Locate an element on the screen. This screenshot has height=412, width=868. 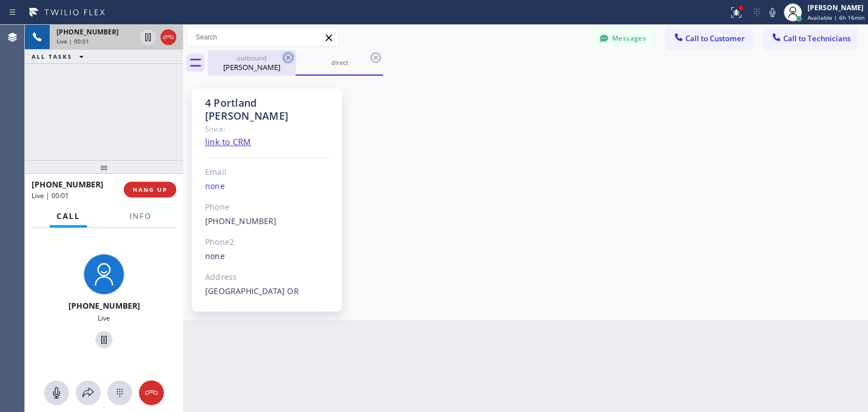
button: Info is located at coordinates (140, 216).